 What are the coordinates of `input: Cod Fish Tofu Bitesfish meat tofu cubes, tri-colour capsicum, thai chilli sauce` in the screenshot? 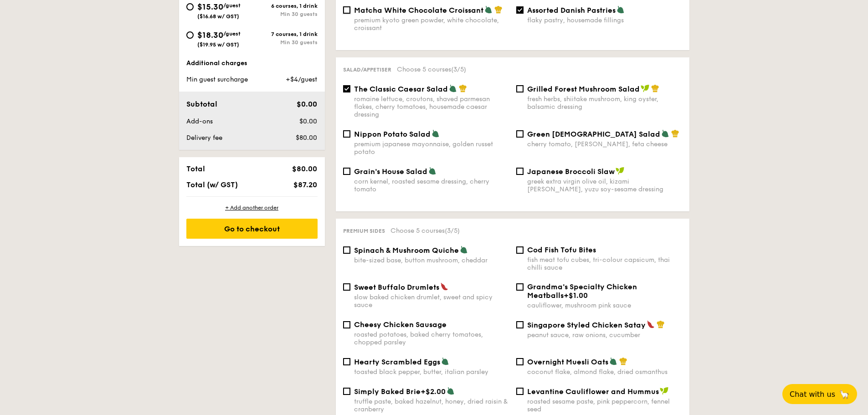 It's located at (520, 250).